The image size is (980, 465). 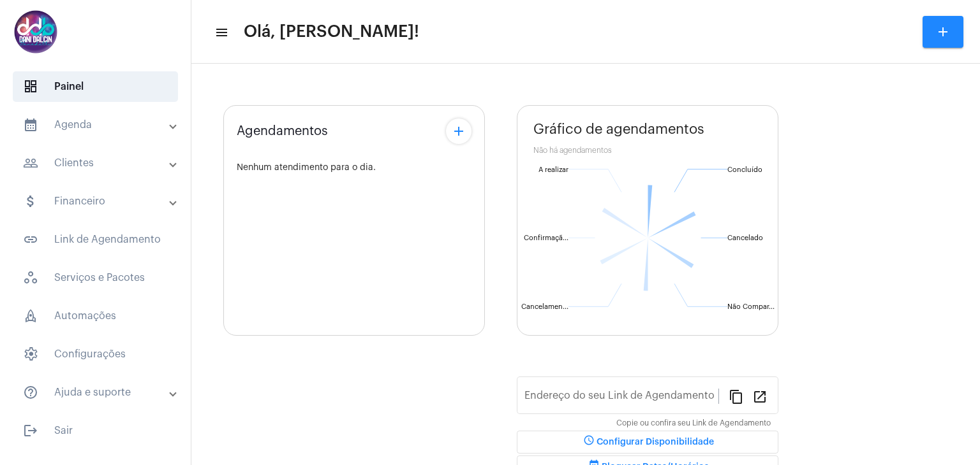 I want to click on input: Link, so click(x=621, y=399).